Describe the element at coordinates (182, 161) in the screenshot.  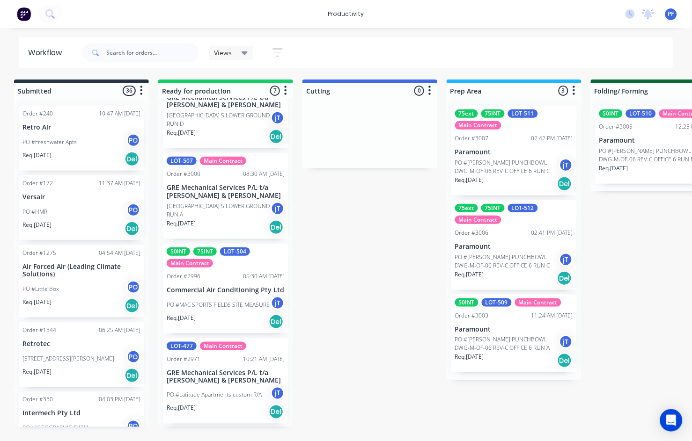
I see `div: LOT-507` at that location.